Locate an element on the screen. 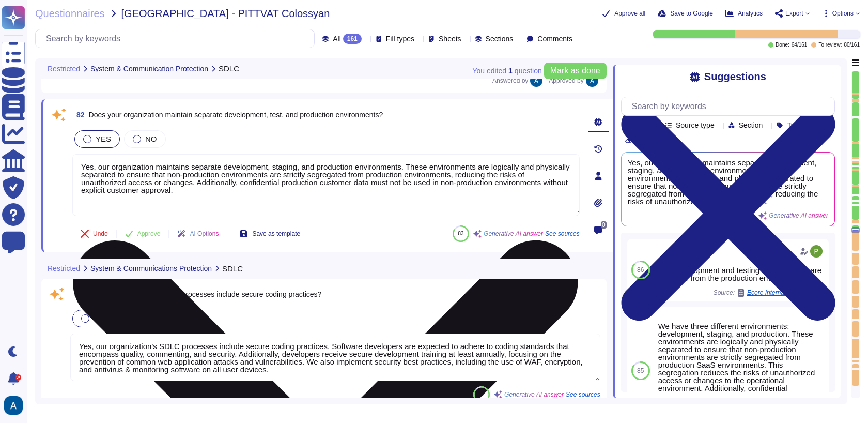 This screenshot has height=423, width=868. span: Export is located at coordinates (794, 13).